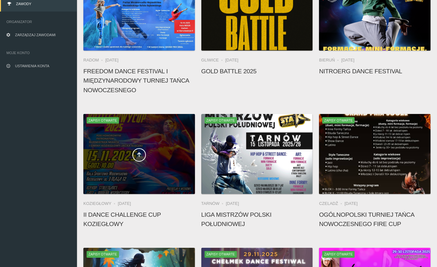  I want to click on span: Zawody, so click(24, 4).